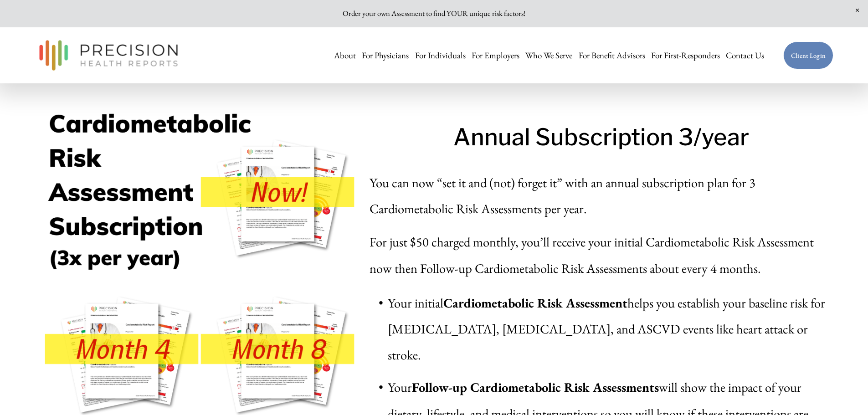  I want to click on p: For just $50 charged monthly, you’ll receive your initial Cardiometabolic Risk Assessment now the..., so click(601, 255).